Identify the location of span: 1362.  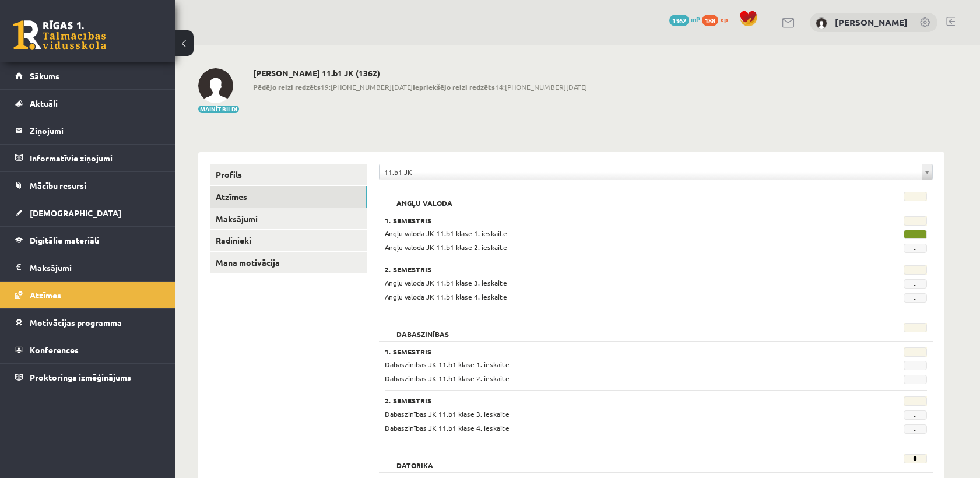
(679, 20).